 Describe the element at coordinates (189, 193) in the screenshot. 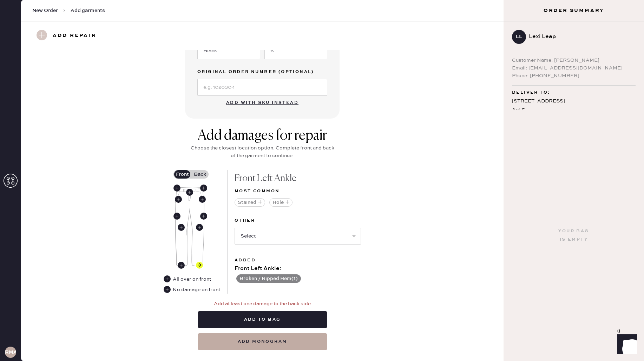

I see `div: Front Center Seam` at that location.